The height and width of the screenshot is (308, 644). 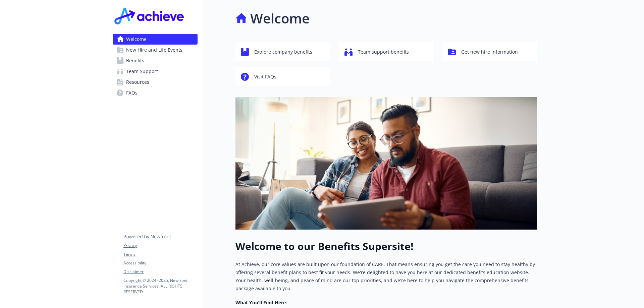 I want to click on span: Visit FAQs, so click(x=265, y=77).